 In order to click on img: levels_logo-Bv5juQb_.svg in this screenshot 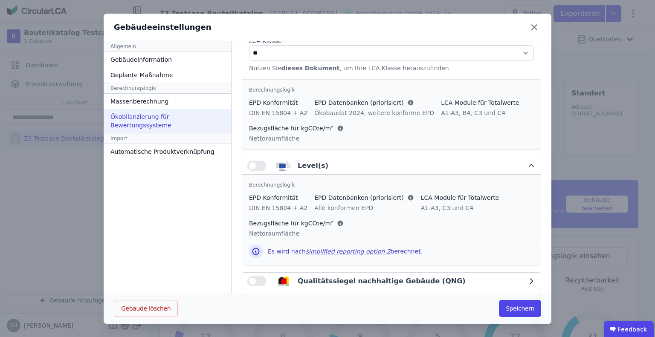, I will do `click(283, 166)`.